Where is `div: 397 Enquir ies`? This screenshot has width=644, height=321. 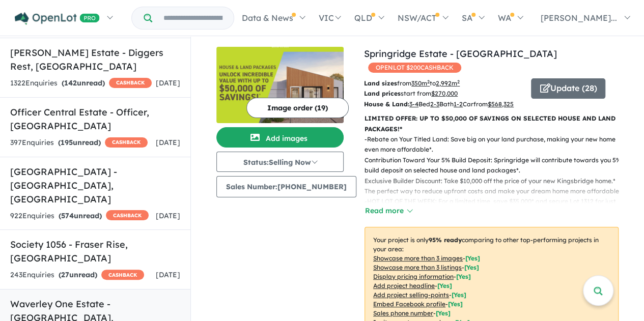 div: 397 Enquir ies is located at coordinates (79, 143).